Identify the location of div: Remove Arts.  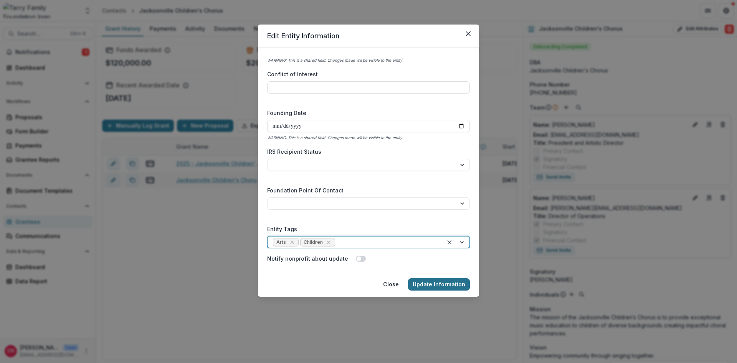
(292, 243).